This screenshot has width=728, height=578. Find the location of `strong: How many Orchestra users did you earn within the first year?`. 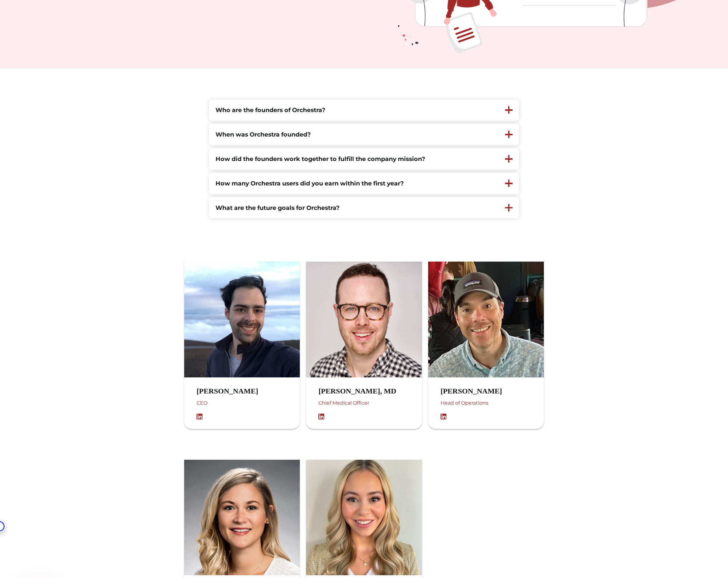

strong: How many Orchestra users did you earn within the first year? is located at coordinates (310, 183).